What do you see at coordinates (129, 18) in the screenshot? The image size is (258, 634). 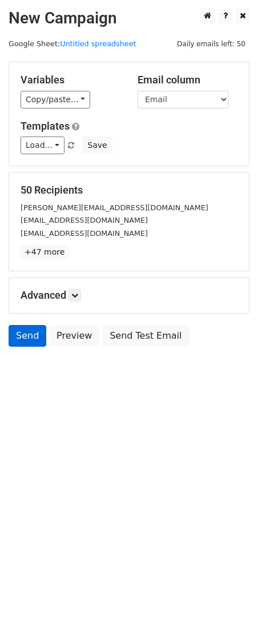 I see `h2: New Campaign` at bounding box center [129, 18].